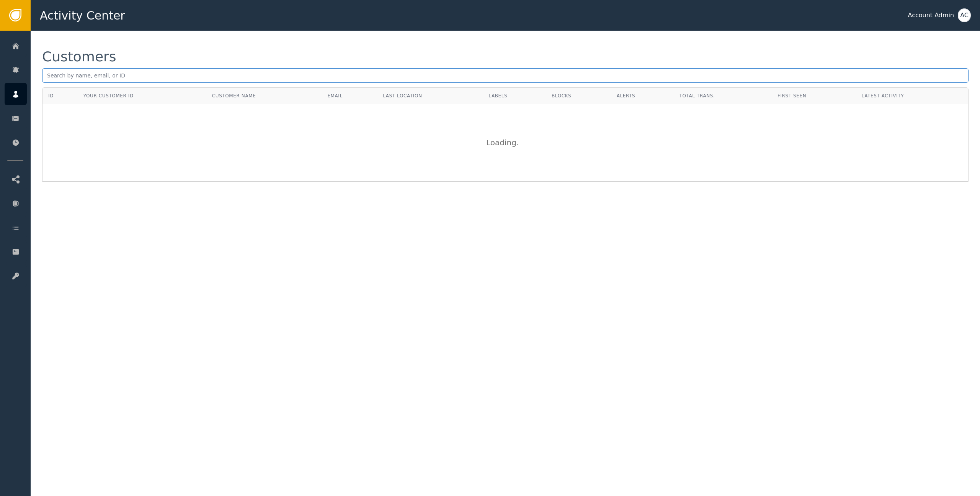 This screenshot has height=496, width=980. Describe the element at coordinates (51, 96) in the screenshot. I see `div: ID` at that location.